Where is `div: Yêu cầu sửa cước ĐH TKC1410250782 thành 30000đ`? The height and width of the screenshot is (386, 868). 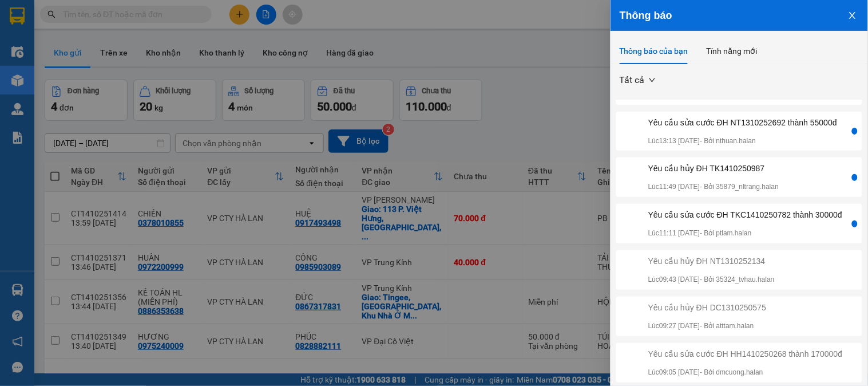
div: Yêu cầu sửa cước ĐH TKC1410250782 thành 30000đ is located at coordinates (745, 215).